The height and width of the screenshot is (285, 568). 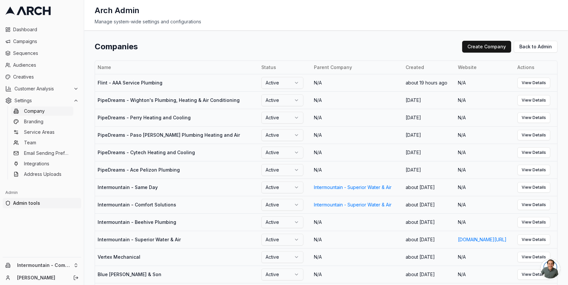 What do you see at coordinates (285, 67) in the screenshot?
I see `th: Status` at bounding box center [285, 67].